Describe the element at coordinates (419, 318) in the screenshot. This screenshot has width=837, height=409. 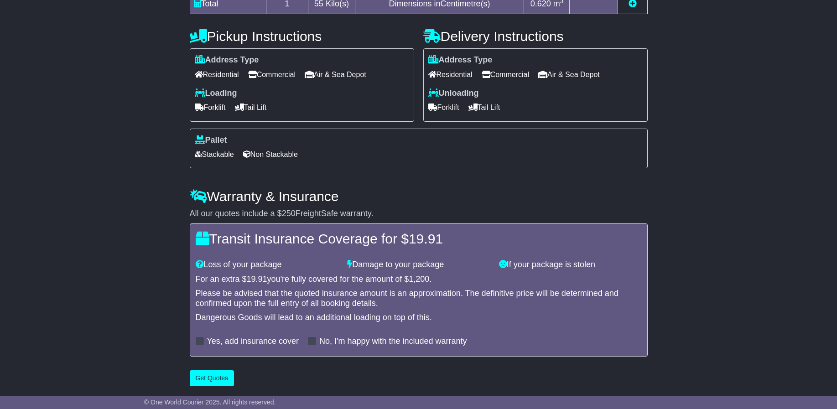
I see `div: Dangerous Goods will lead to an additional loading on top of this.` at that location.